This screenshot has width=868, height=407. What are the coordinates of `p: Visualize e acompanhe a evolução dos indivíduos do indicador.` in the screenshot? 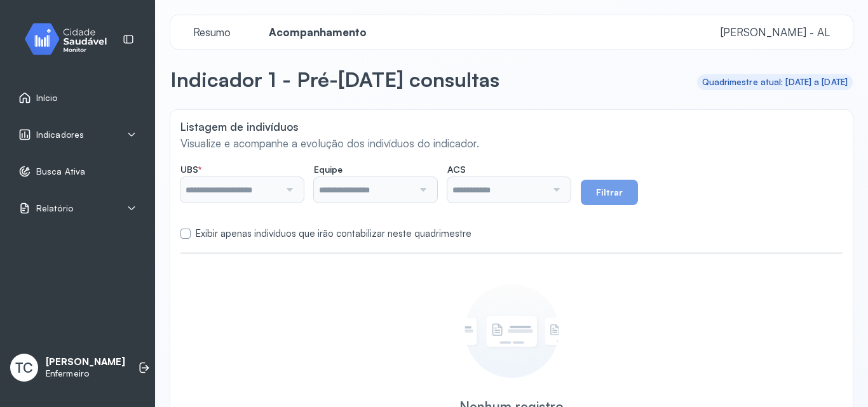 It's located at (512, 143).